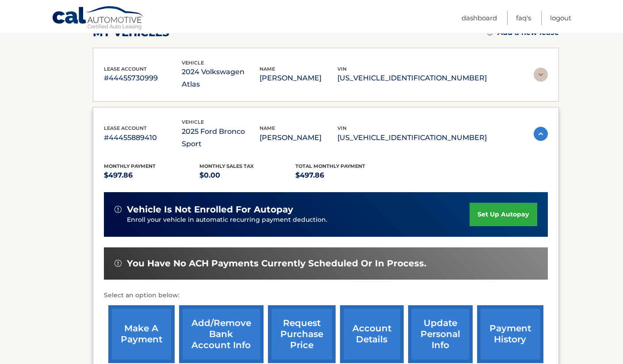 Image resolution: width=623 pixels, height=364 pixels. What do you see at coordinates (510, 334) in the screenshot?
I see `a: payment history` at bounding box center [510, 334].